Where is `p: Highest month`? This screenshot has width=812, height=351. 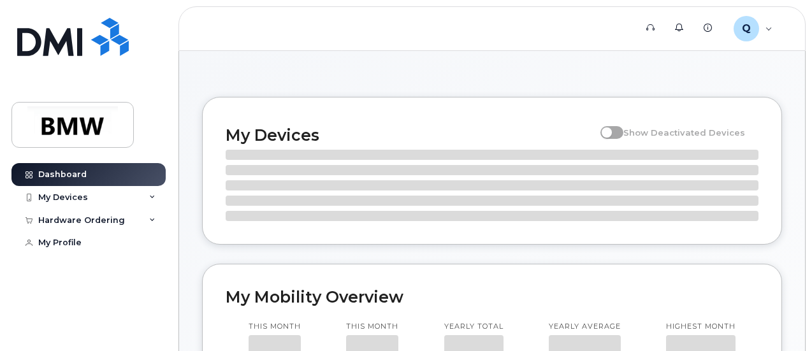 p: Highest month is located at coordinates (700, 327).